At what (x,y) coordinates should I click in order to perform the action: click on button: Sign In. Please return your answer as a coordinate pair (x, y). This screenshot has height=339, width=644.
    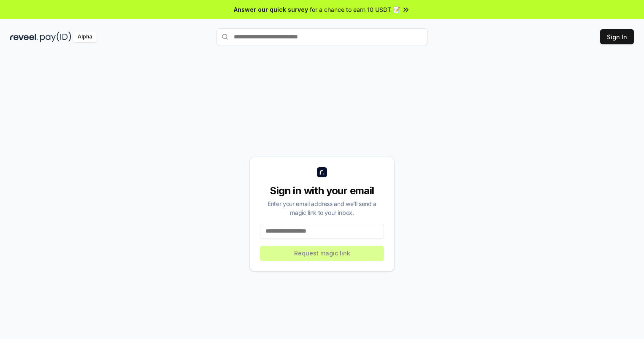
    Looking at the image, I should click on (617, 37).